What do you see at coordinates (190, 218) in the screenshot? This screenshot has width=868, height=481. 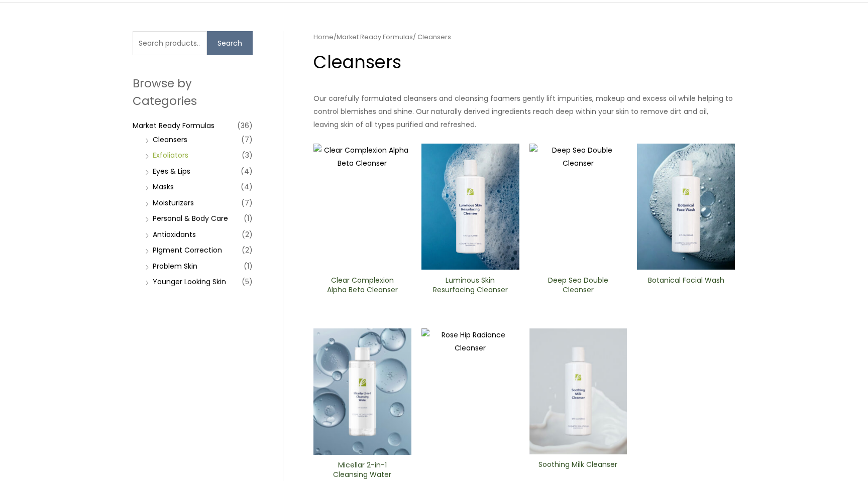 I see `a: Personal & Body Care` at bounding box center [190, 218].